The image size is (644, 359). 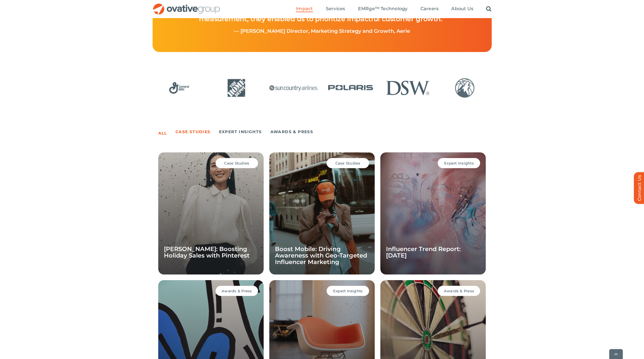 I want to click on a: Expert Insights, so click(x=240, y=132).